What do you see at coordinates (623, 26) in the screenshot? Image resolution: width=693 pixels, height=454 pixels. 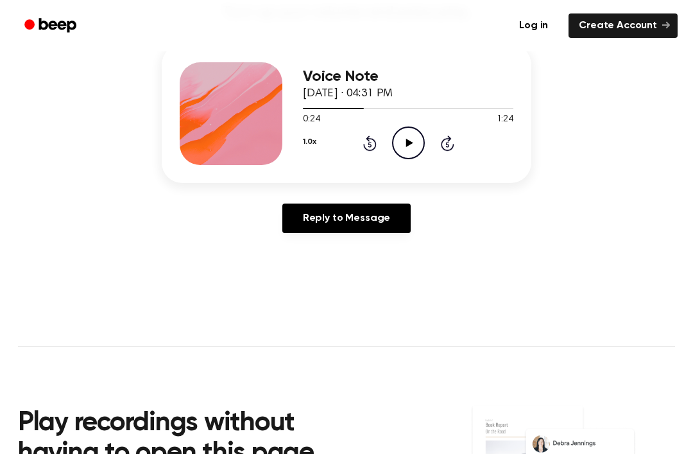 I see `a: Create Account` at bounding box center [623, 26].